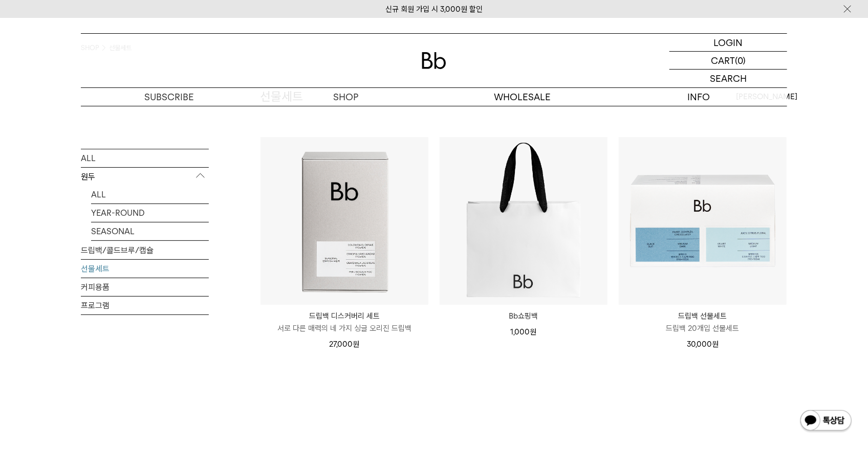 The height and width of the screenshot is (449, 868). Describe the element at coordinates (344, 316) in the screenshot. I see `p: 드립백 디스커버리 세트` at that location.